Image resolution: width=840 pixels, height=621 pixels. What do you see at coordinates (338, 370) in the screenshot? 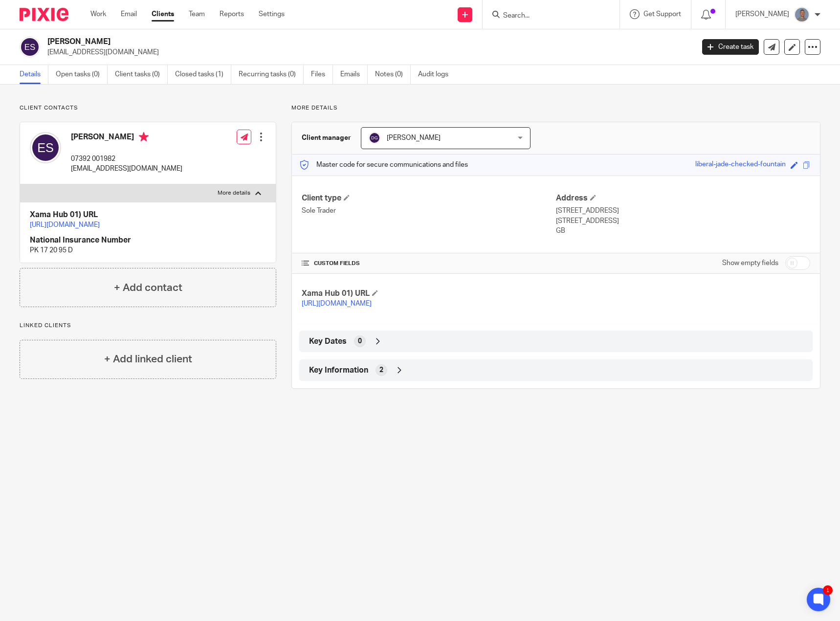
I see `span: Key Information` at bounding box center [338, 370].